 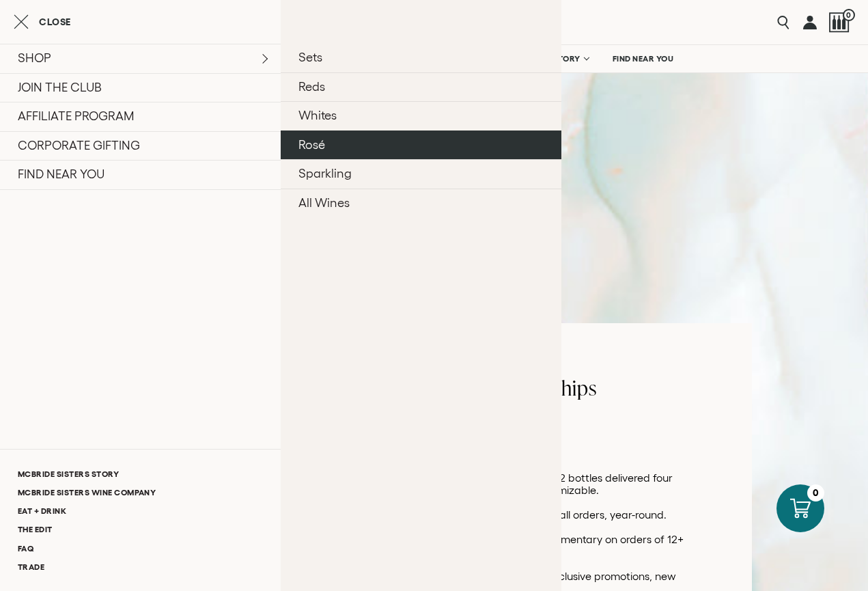 I want to click on button: Close cart, so click(x=42, y=22).